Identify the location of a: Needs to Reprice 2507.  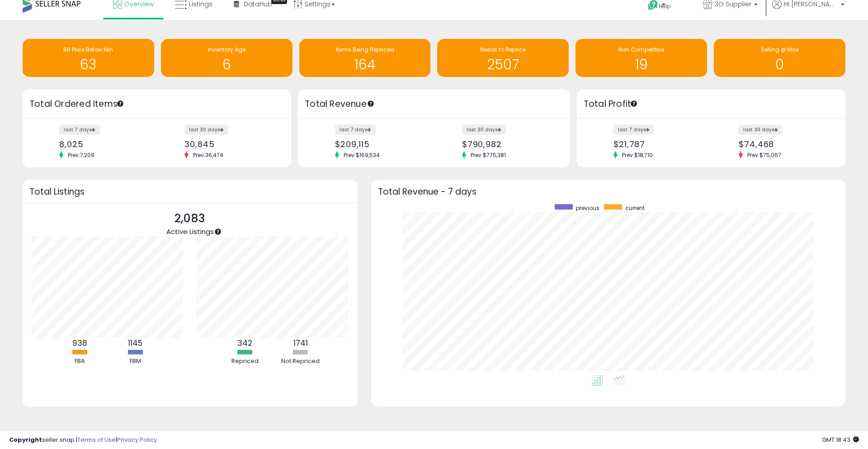
(502, 58).